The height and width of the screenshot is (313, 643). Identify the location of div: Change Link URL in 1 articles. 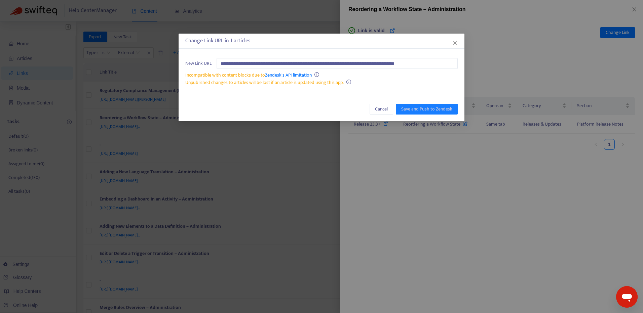
(321, 41).